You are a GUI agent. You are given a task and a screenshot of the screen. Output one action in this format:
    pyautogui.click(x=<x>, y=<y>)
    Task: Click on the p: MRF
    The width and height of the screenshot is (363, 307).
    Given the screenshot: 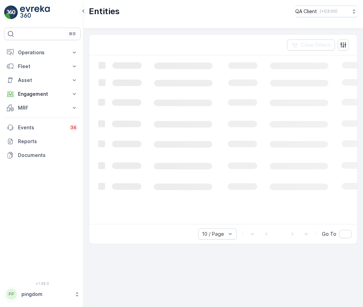 What is the action you would take?
    pyautogui.click(x=42, y=108)
    